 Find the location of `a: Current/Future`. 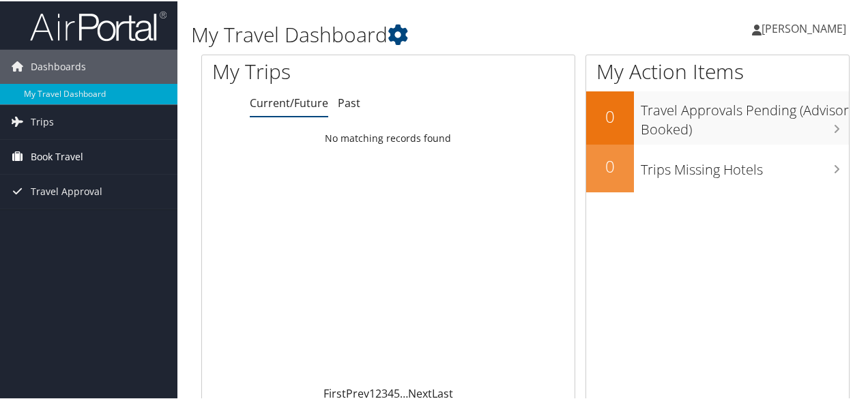

a: Current/Future is located at coordinates (289, 102).